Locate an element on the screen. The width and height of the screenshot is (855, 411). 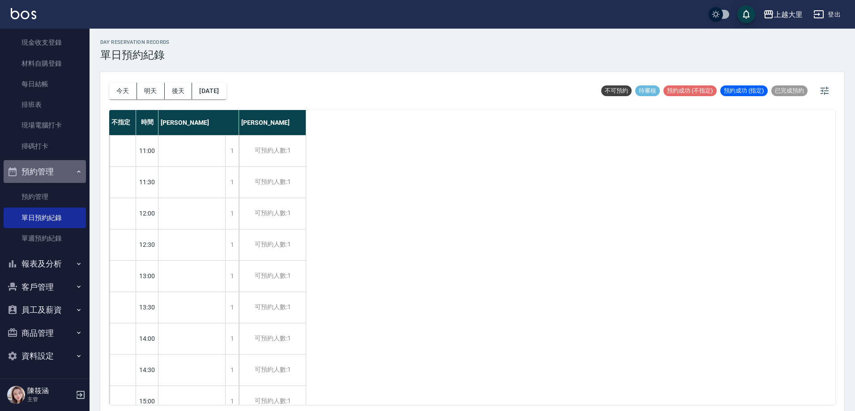
div: 11:30 is located at coordinates (147, 182).